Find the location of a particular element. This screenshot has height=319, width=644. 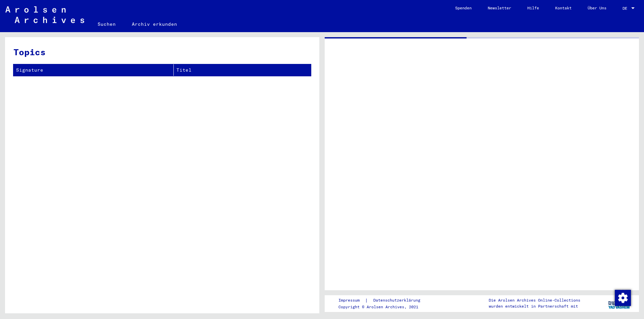

h3: Topics is located at coordinates (162, 52).